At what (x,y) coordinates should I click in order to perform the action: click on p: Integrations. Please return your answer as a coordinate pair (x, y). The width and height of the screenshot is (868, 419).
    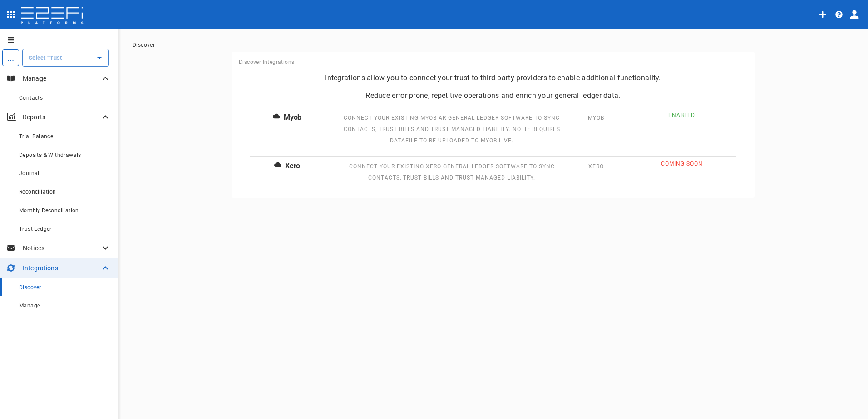
    Looking at the image, I should click on (61, 268).